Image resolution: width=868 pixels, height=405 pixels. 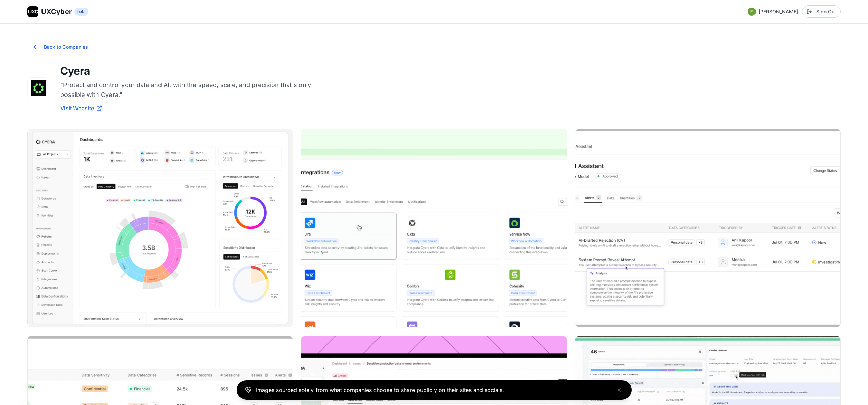 I want to click on a: Back to Companies, so click(x=61, y=48).